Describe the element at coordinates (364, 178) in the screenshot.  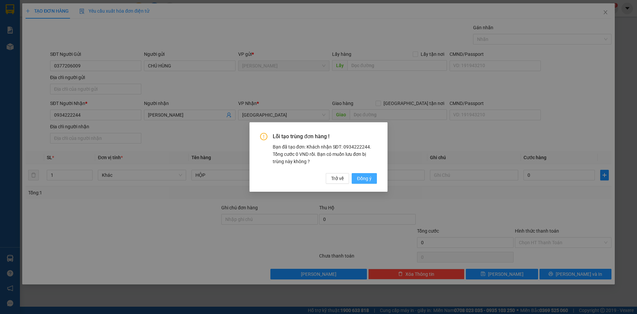
I see `button: Đồng ý` at that location.